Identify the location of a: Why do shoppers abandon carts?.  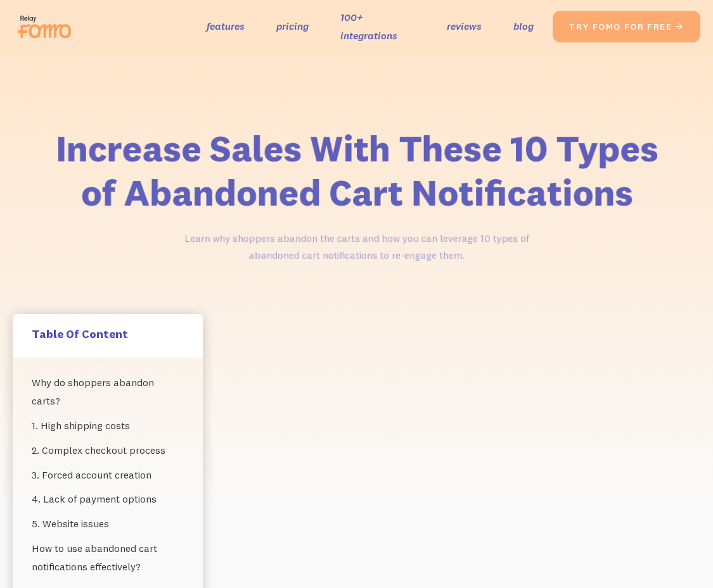
(108, 392).